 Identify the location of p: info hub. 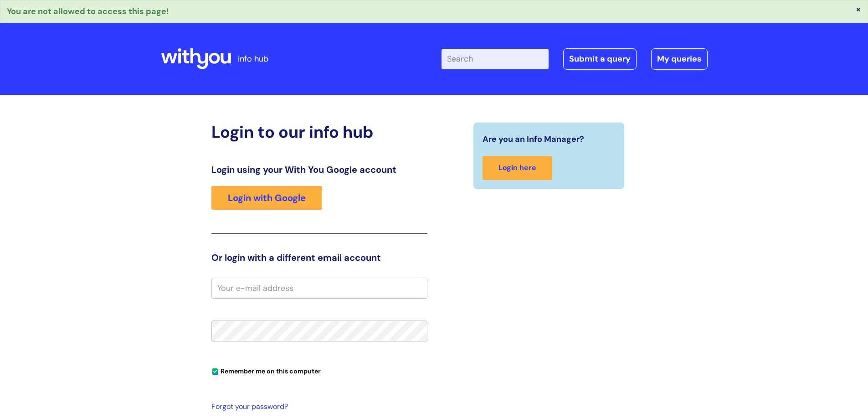
(253, 59).